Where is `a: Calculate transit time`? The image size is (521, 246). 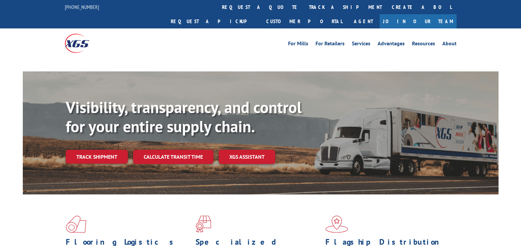 a: Calculate transit time is located at coordinates (173, 157).